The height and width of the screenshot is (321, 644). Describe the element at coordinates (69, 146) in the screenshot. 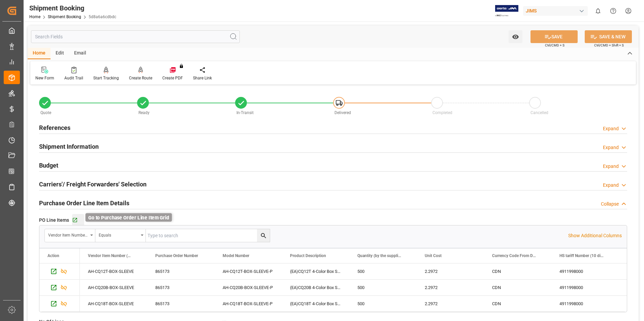

I see `h2: Shipment Information` at that location.